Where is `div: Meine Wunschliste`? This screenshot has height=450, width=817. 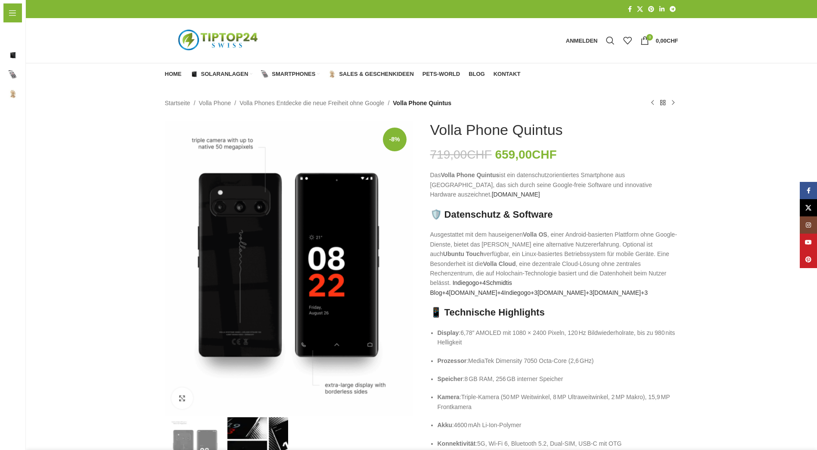 div: Meine Wunschliste is located at coordinates (627, 40).